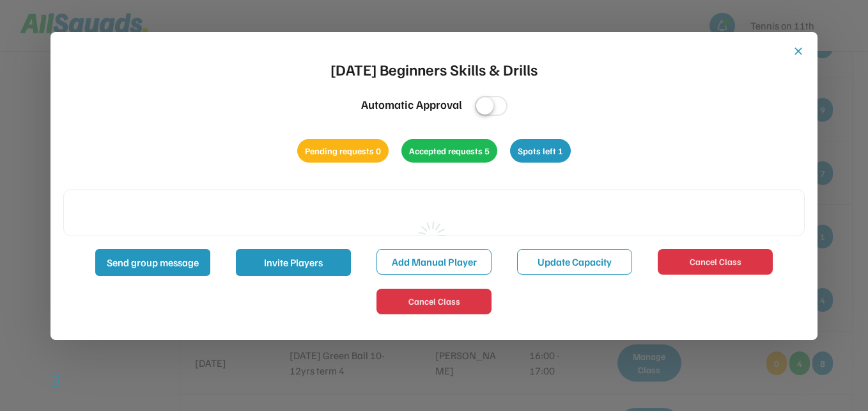 The image size is (868, 411). What do you see at coordinates (798, 51) in the screenshot?
I see `button: close` at bounding box center [798, 51].